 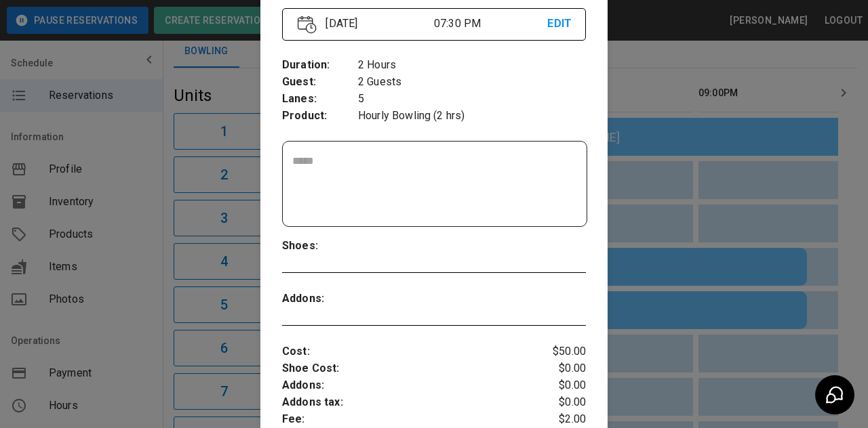 What do you see at coordinates (408, 420) in the screenshot?
I see `p: Fee :` at bounding box center [408, 420].